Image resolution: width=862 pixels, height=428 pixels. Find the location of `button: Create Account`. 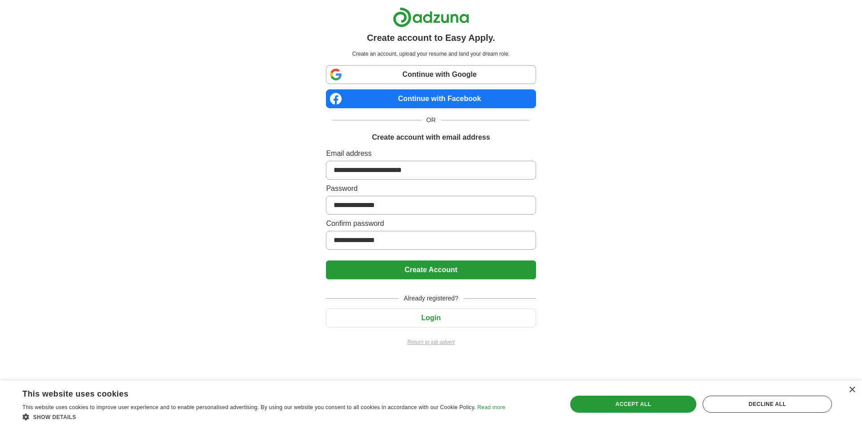

button: Create Account is located at coordinates (431, 270).